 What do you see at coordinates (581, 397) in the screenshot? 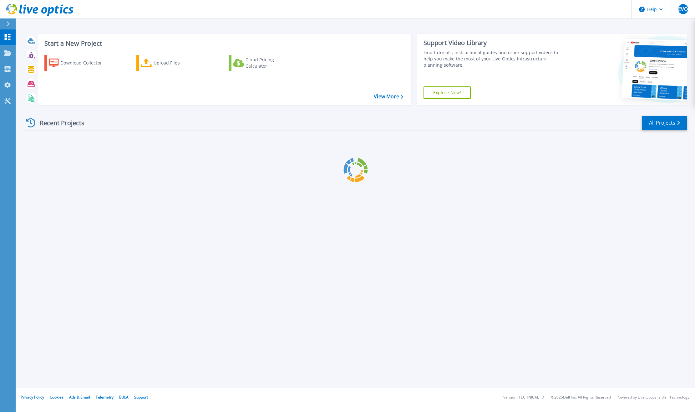
I see `li: © 2025 Dell Inc. All Rights Reserved` at bounding box center [581, 397].